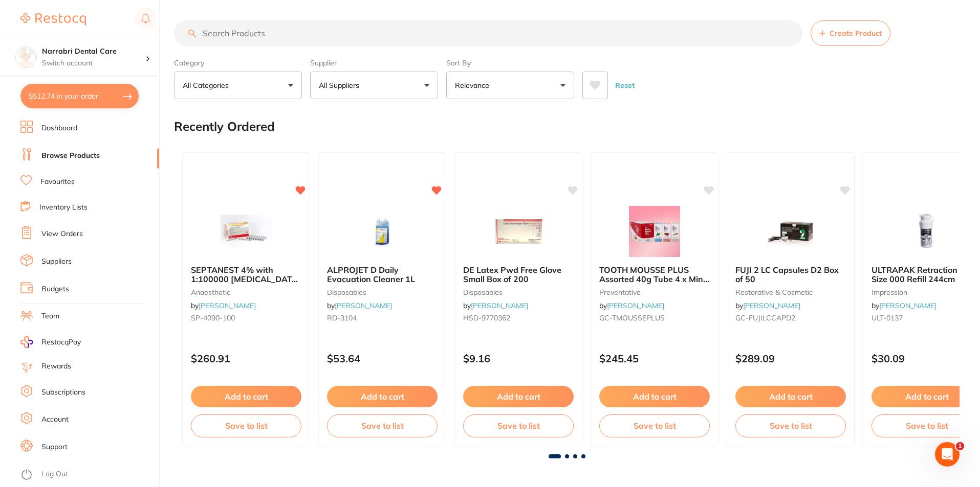 The image size is (980, 487). I want to click on small: GC-FUJILCCAPD2, so click(791, 318).